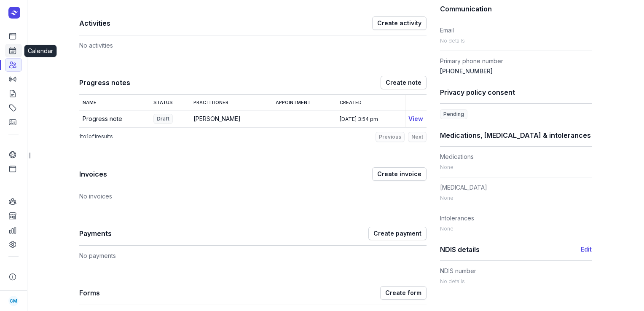  I want to click on div: No payments, so click(253, 253).